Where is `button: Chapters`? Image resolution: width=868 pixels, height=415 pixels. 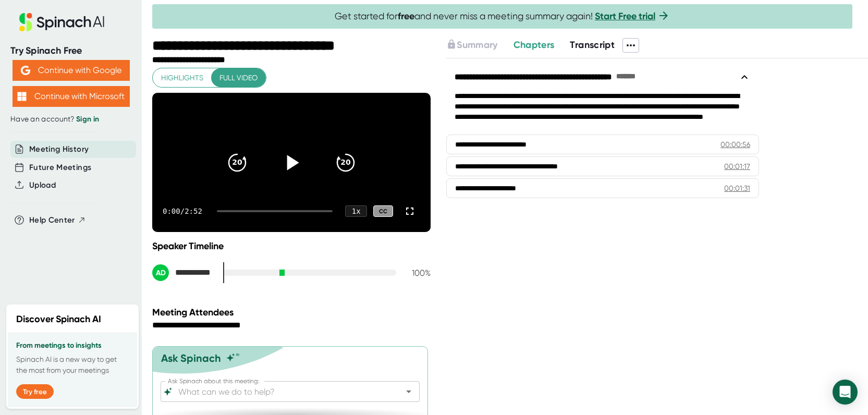 button: Chapters is located at coordinates (534, 45).